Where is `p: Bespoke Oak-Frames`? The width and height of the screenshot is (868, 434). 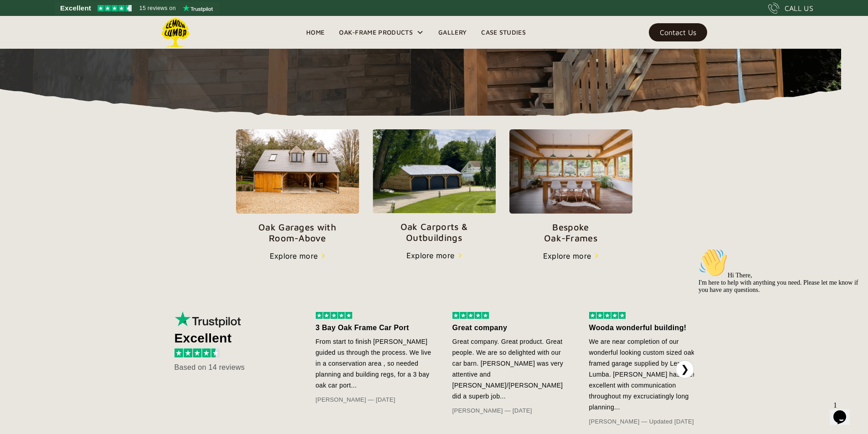
p: Bespoke Oak-Frames is located at coordinates (571, 233).